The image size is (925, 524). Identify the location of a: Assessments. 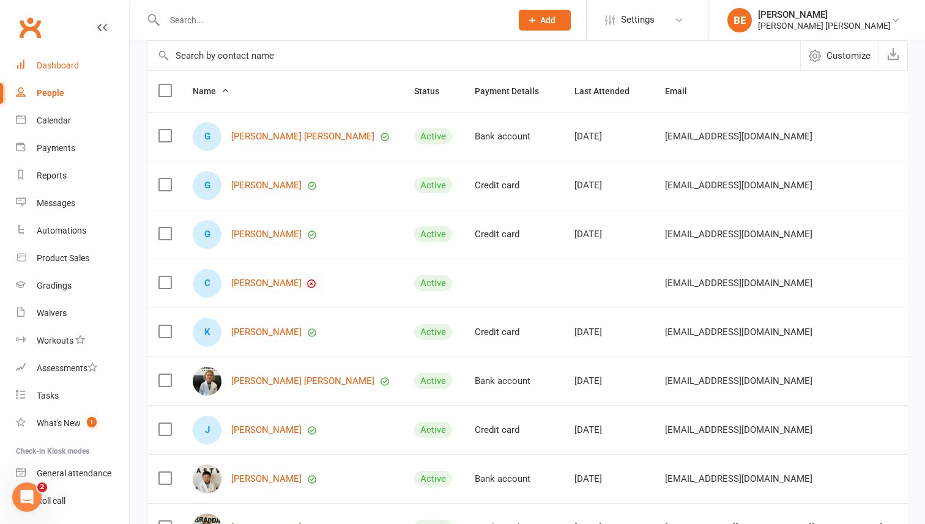
(72, 368).